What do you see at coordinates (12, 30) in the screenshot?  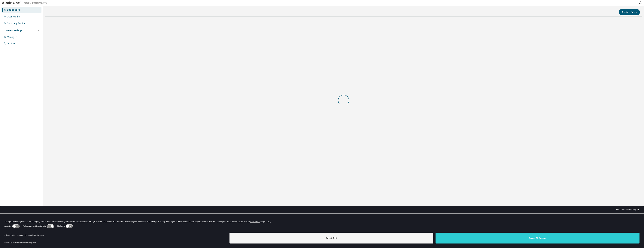 I see `div: License Settings` at bounding box center [12, 30].